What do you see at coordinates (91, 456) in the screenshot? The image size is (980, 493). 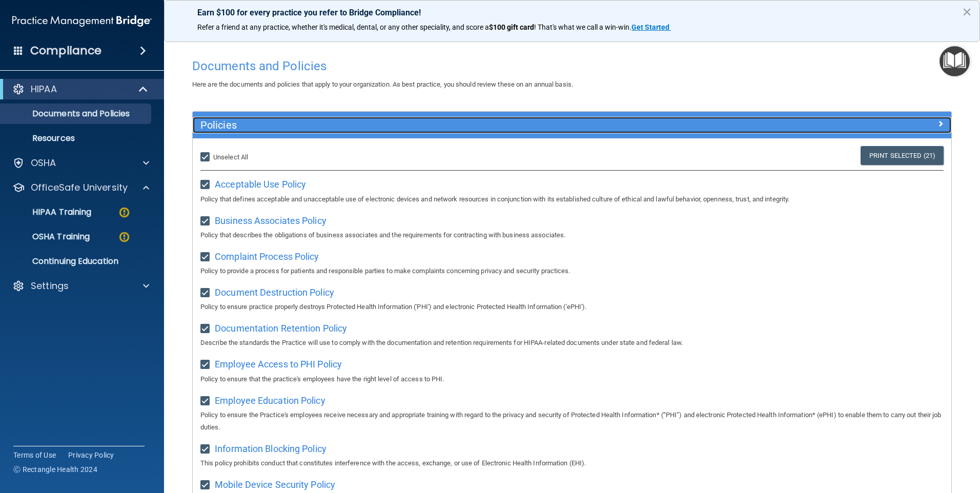 I see `a: Privacy Policy` at bounding box center [91, 456].